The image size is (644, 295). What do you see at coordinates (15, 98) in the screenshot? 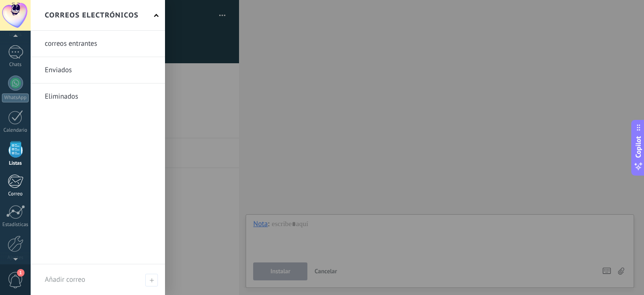
I see `div: WhatsApp` at bounding box center [15, 98].